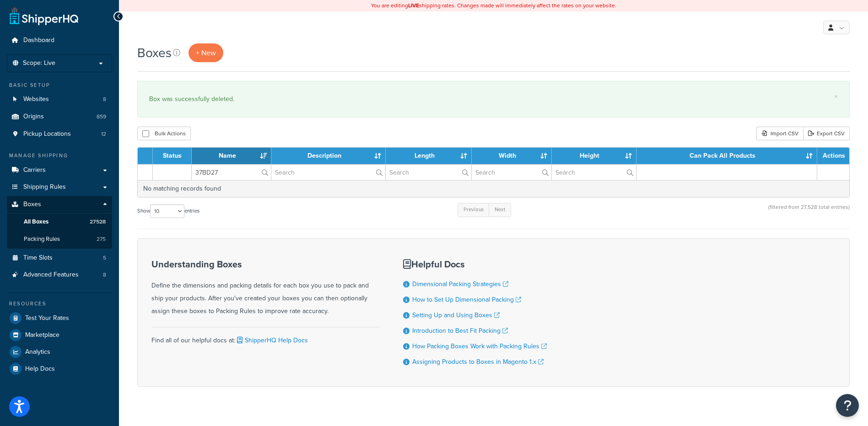 This screenshot has width=868, height=426. I want to click on span: Help Docs, so click(40, 368).